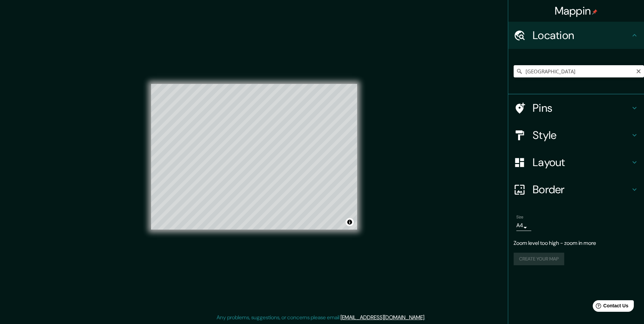  What do you see at coordinates (32, 8) in the screenshot?
I see `span: Contact Us` at bounding box center [32, 8].